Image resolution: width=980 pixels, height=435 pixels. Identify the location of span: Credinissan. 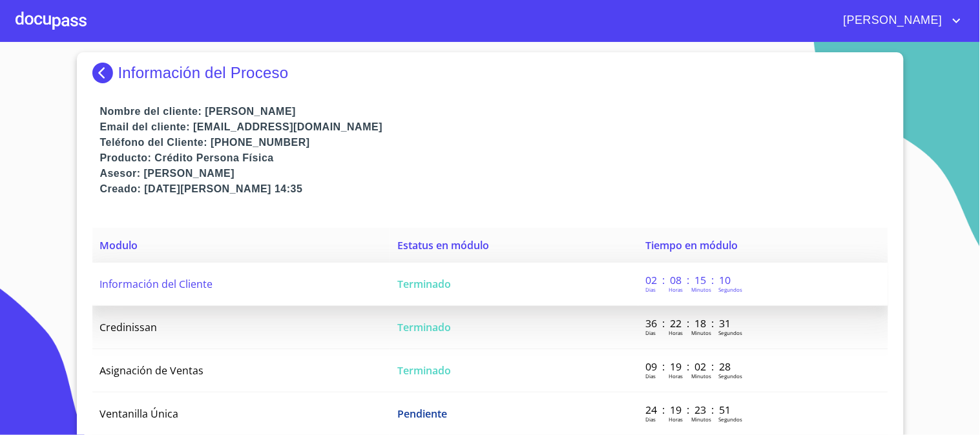
(129, 327).